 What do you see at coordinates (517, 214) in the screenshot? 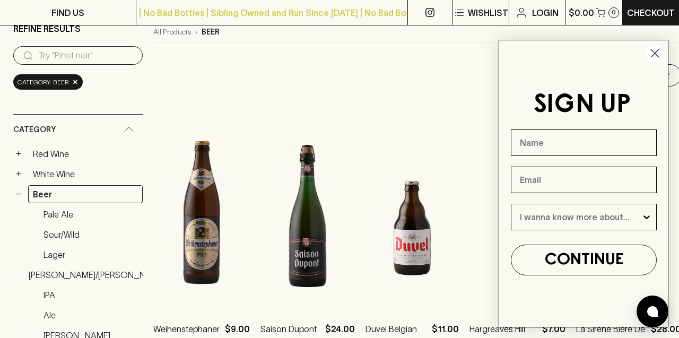
I see `img: Hargreaves Hill ESB` at bounding box center [517, 214].